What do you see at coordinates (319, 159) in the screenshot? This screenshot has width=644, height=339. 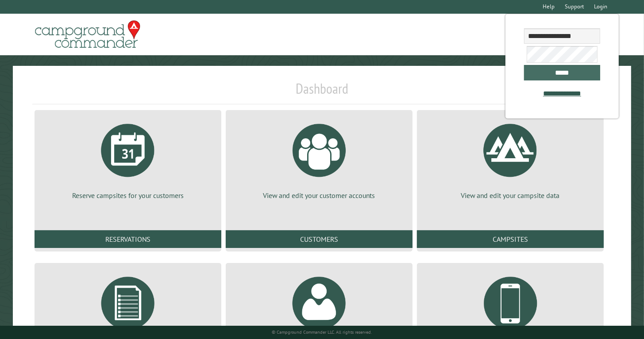 I see `a: View and edit your customer accounts` at bounding box center [319, 159].